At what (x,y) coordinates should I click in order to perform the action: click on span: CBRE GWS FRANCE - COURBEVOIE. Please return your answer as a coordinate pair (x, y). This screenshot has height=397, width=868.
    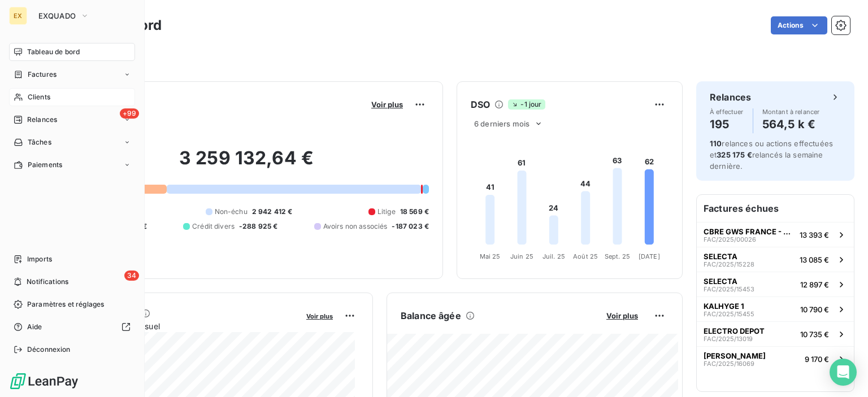
    Looking at the image, I should click on (750, 231).